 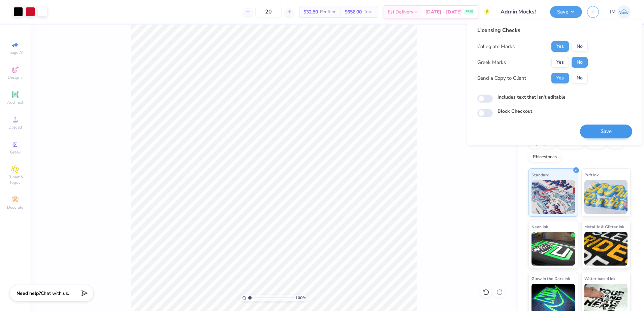 What do you see at coordinates (491, 62) in the screenshot?
I see `div: Greek Marks` at bounding box center [491, 62].